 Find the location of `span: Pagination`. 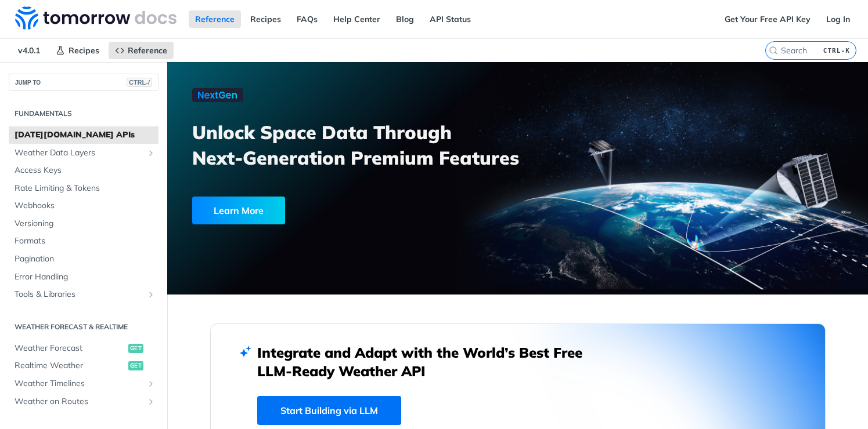

span: Pagination is located at coordinates (85, 259).